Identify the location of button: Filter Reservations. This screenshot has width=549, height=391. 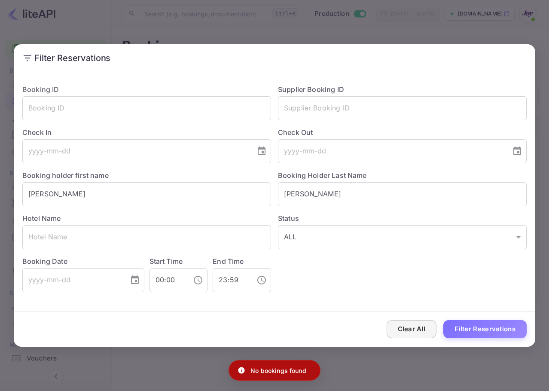
(485, 329).